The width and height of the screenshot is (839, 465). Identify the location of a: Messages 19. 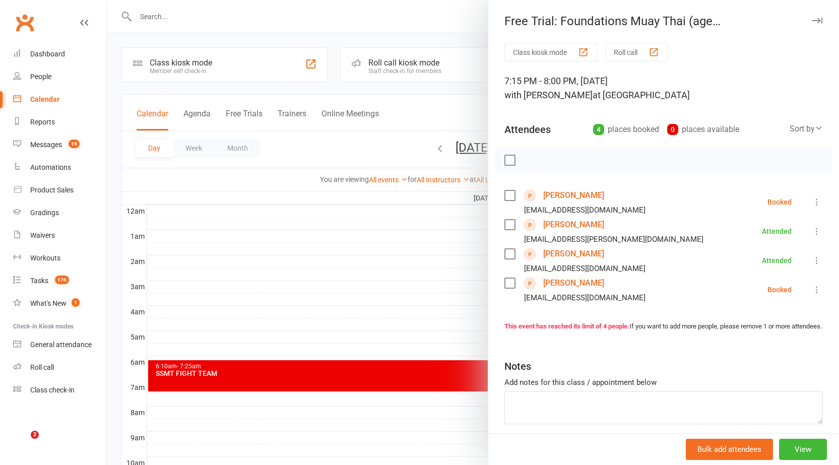
(59, 145).